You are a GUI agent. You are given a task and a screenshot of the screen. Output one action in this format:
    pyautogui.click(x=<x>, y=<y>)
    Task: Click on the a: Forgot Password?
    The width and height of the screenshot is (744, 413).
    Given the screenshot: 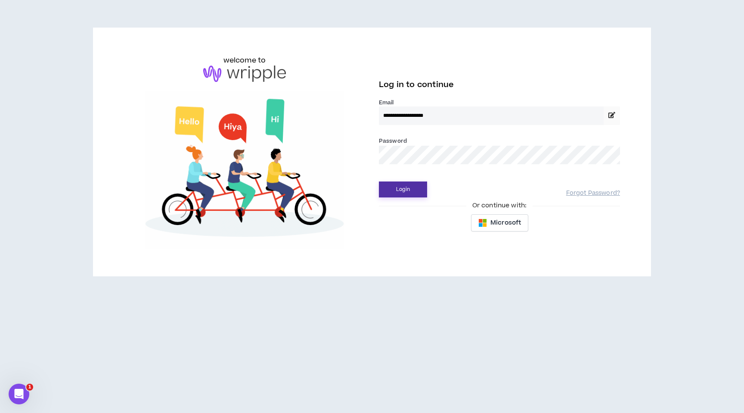 What is the action you would take?
    pyautogui.click(x=593, y=193)
    